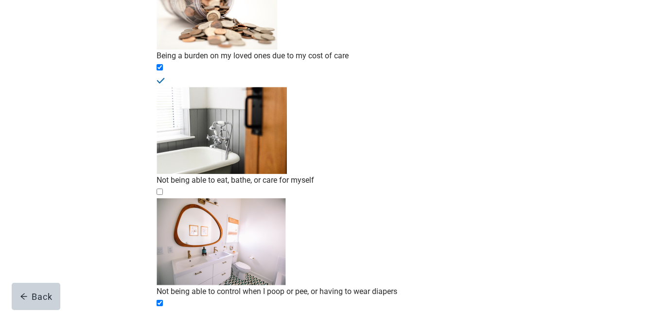  What do you see at coordinates (36, 297) in the screenshot?
I see `div: Back` at bounding box center [36, 297].